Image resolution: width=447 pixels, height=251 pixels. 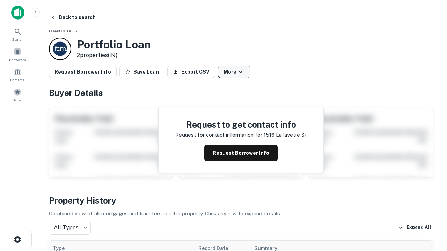 What do you see at coordinates (241, 93) in the screenshot?
I see `h4: Buyer Details` at bounding box center [241, 93].